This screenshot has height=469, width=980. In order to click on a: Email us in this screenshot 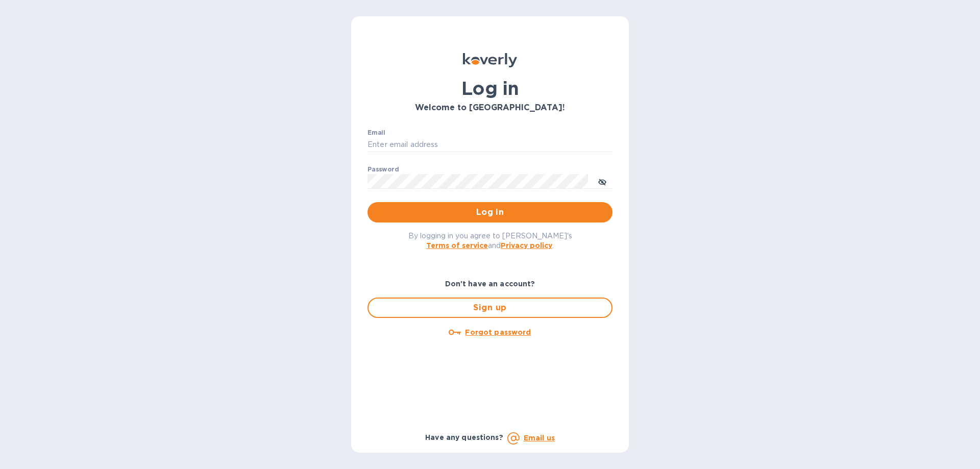, I will do `click(539, 438)`.